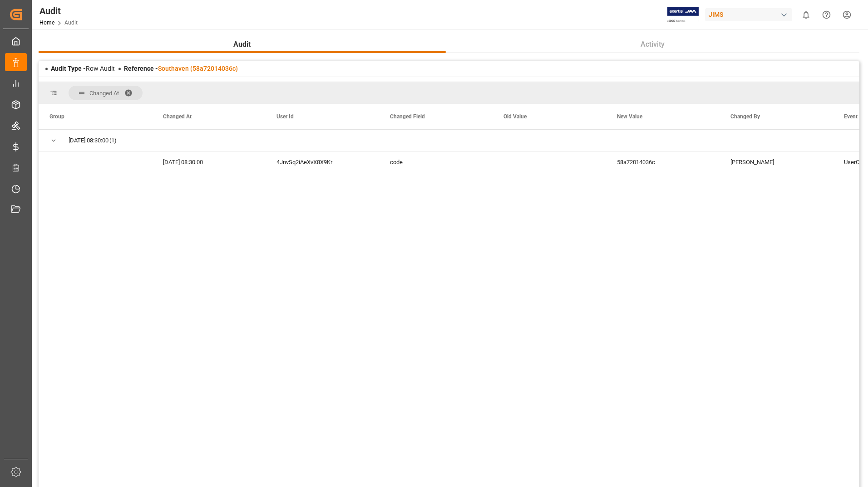  I want to click on div: Row Audit, so click(83, 69).